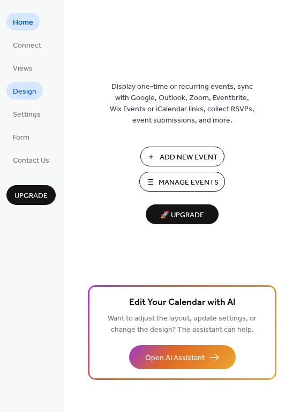 The width and height of the screenshot is (300, 412). I want to click on button: 🚀 Upgrade, so click(182, 214).